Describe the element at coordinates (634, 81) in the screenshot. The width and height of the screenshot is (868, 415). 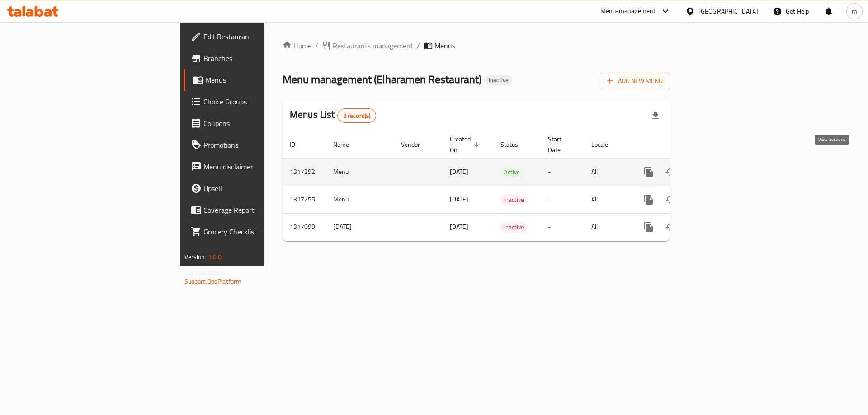
I see `span: Add New Menu` at that location.